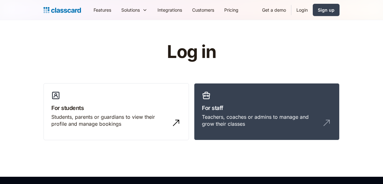  Describe the element at coordinates (116, 112) in the screenshot. I see `a: For studentsStudents, parents or guardians to view their profile and manage bookings` at that location.